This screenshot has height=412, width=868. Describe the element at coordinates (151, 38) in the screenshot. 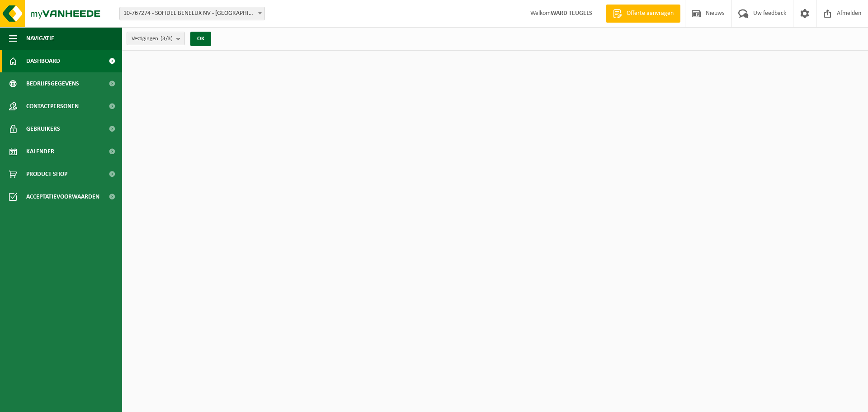

I see `span: Vestigingen` at that location.